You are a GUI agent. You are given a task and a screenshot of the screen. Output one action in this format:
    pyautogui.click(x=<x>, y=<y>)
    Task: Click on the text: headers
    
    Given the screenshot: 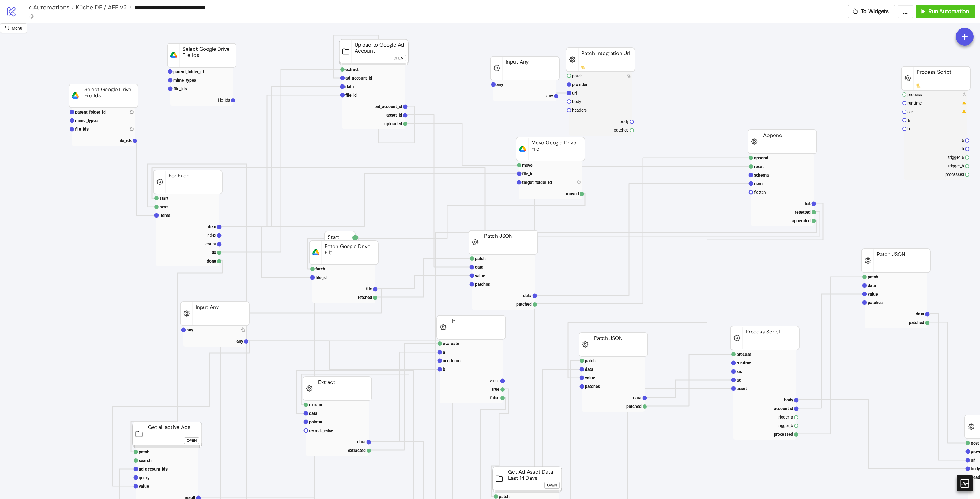 What is the action you would take?
    pyautogui.click(x=579, y=110)
    